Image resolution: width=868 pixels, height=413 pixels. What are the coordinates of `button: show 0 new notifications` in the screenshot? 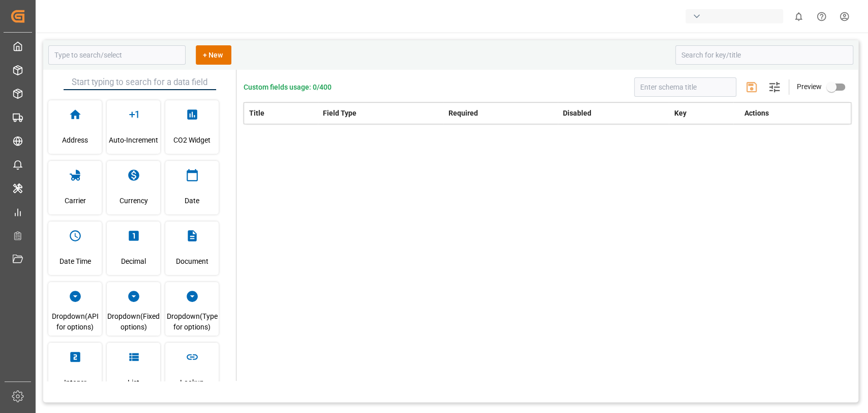 It's located at (798, 16).